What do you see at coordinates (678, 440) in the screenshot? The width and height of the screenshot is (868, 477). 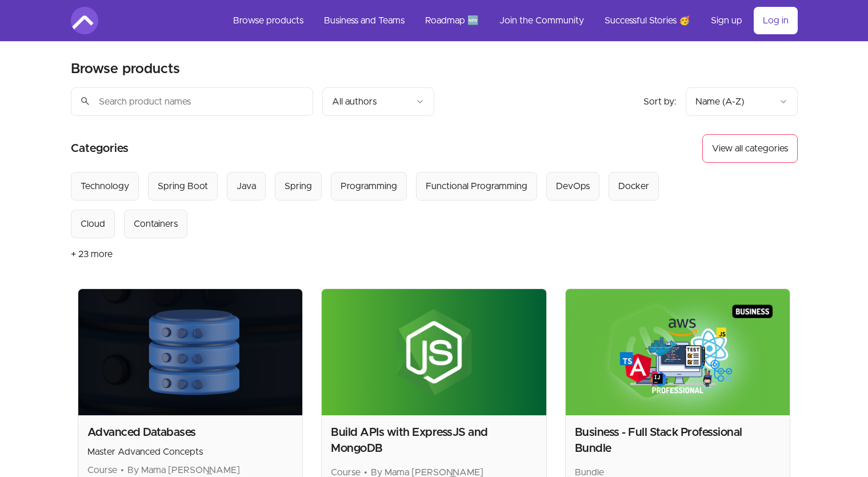 I see `h2: Business - Full Stack Professional Bundle` at bounding box center [678, 440].